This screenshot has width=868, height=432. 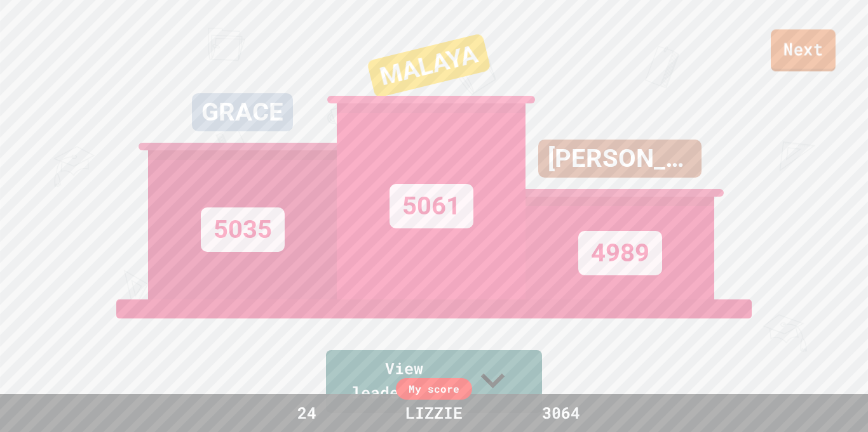 What do you see at coordinates (431, 206) in the screenshot?
I see `div: 5061` at bounding box center [431, 206].